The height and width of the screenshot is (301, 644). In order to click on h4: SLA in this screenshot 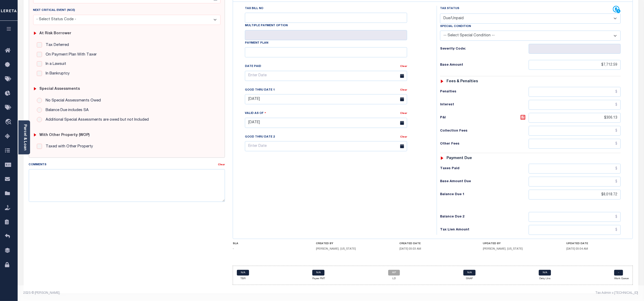, I will do `click(266, 243)`.